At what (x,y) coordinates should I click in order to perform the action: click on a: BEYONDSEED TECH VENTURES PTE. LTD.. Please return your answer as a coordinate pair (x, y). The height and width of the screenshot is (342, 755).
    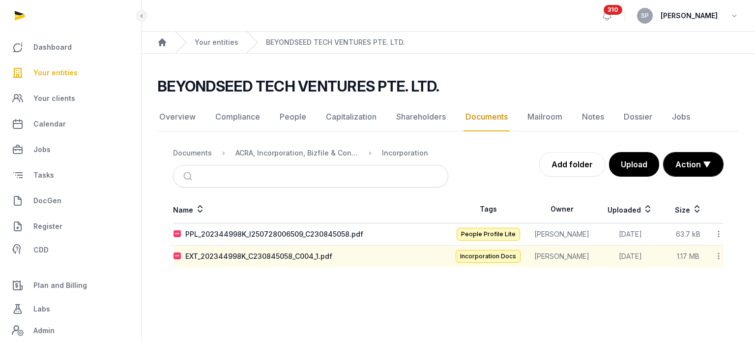
    Looking at the image, I should click on (335, 42).